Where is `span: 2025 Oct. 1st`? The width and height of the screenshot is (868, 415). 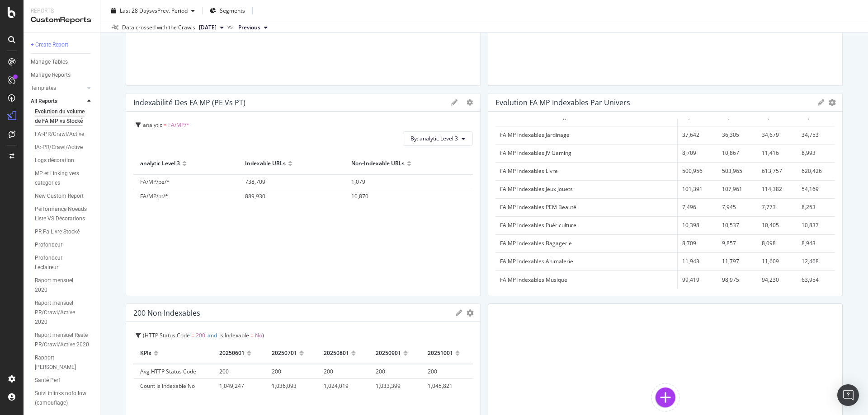 span: 2025 Oct. 1st is located at coordinates (207, 28).